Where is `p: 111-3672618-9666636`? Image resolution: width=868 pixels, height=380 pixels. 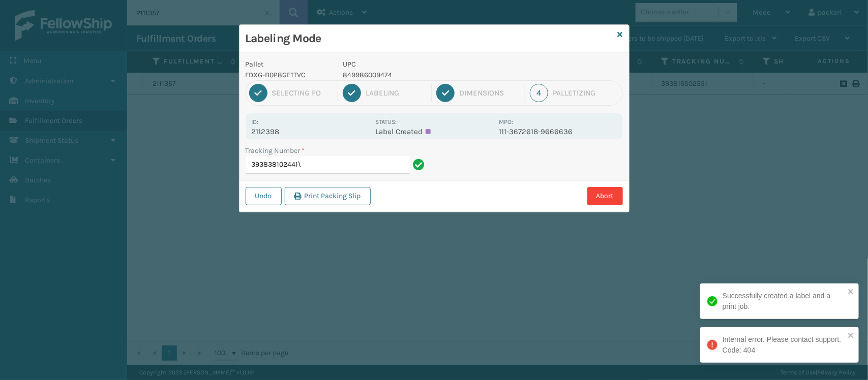
p: 111-3672618-9666636 is located at coordinates (557, 132).